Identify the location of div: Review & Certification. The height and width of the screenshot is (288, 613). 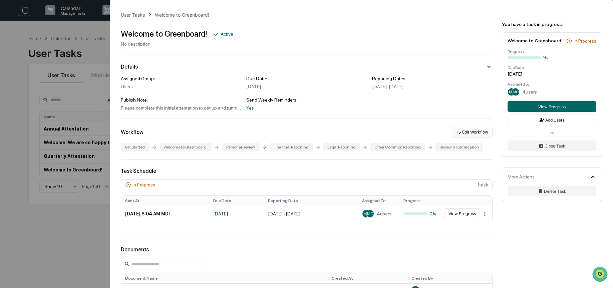
(459, 147).